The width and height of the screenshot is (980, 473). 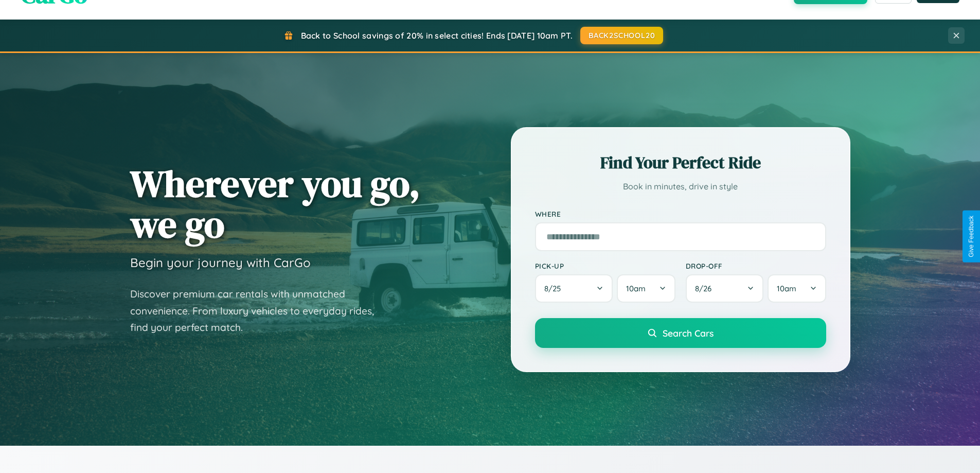 What do you see at coordinates (621, 36) in the screenshot?
I see `button: BACK2SCHOOL20` at bounding box center [621, 36].